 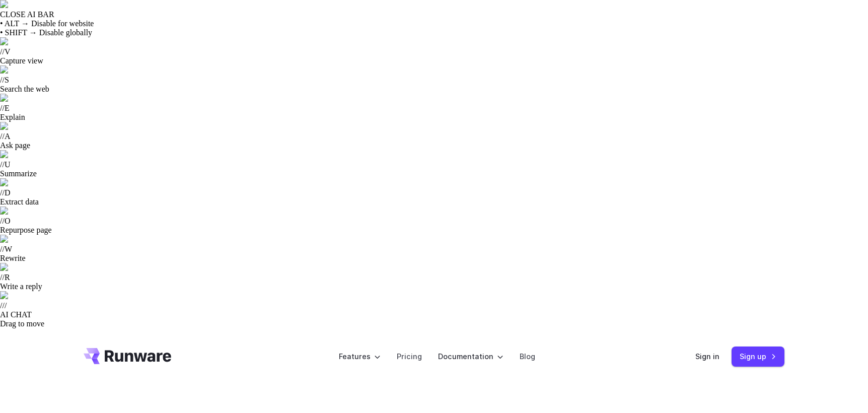 I want to click on label: Features, so click(x=359, y=357).